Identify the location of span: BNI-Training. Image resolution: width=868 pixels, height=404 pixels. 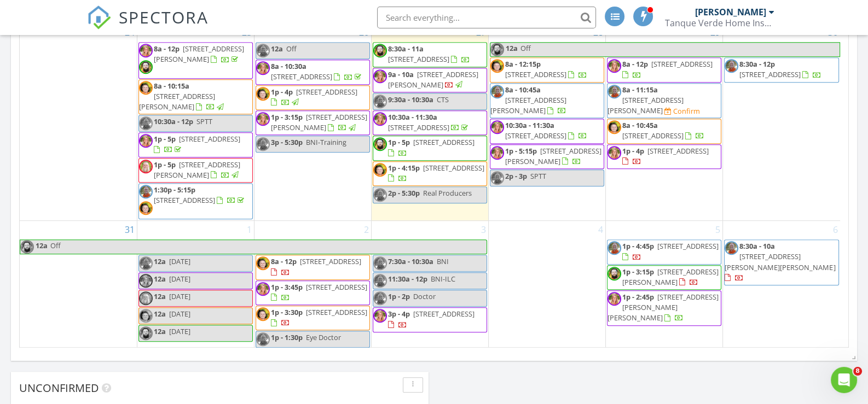
(326, 142).